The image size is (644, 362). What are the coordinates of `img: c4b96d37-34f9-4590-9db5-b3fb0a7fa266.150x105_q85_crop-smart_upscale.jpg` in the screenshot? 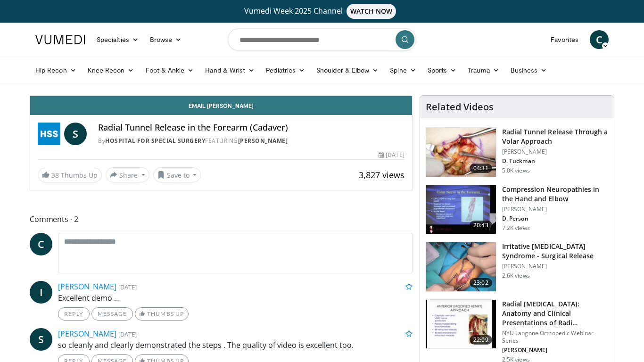 It's located at (461, 324).